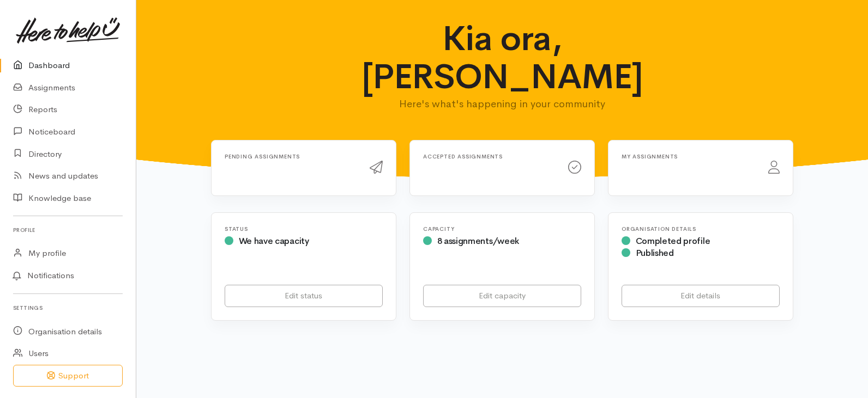 Image resolution: width=868 pixels, height=398 pixels. What do you see at coordinates (68, 307) in the screenshot?
I see `h6: Settings` at bounding box center [68, 307].